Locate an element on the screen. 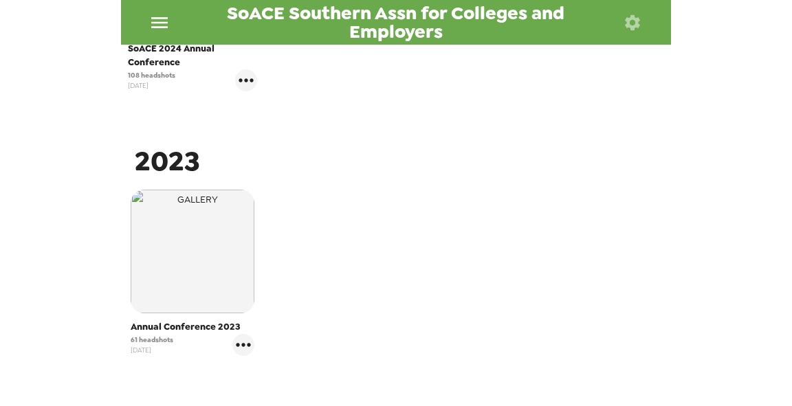 The width and height of the screenshot is (792, 406). span: 108 headshots is located at coordinates (151, 75).